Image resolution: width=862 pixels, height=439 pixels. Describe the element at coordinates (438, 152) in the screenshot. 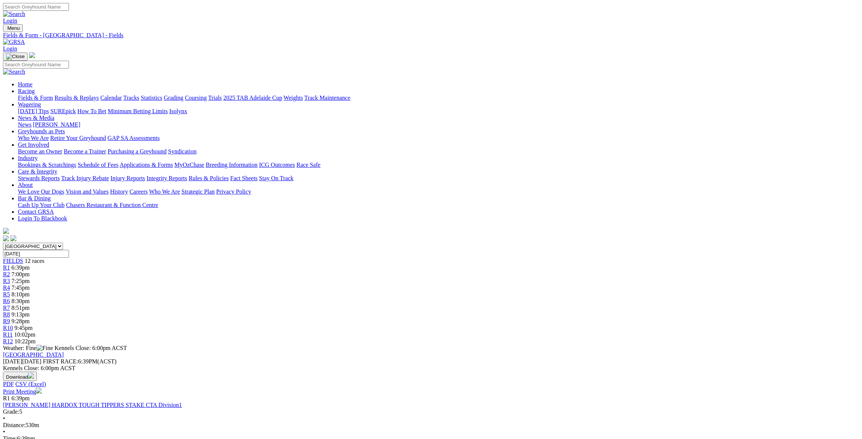

I see `div: Get Involved` at that location.